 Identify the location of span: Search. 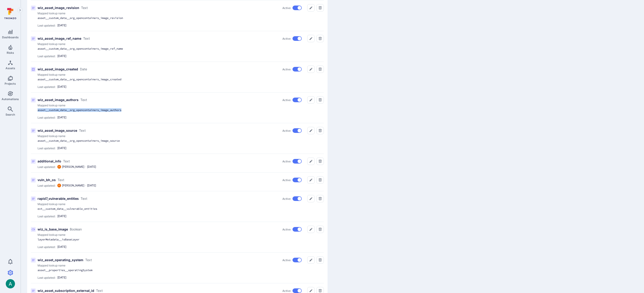
(10, 114).